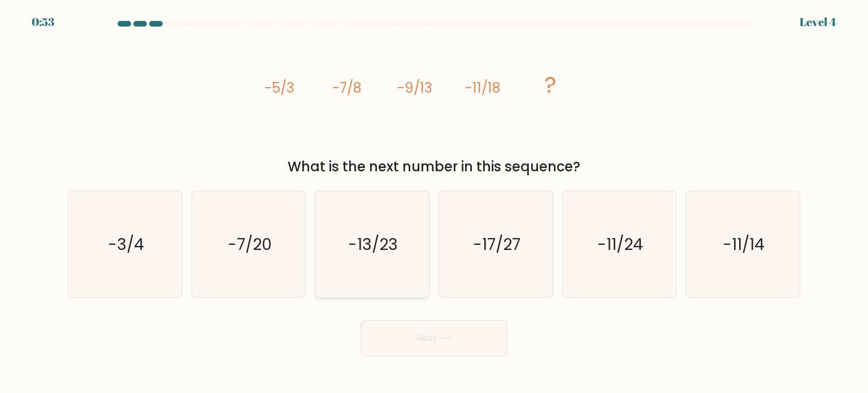 This screenshot has height=393, width=868. Describe the element at coordinates (279, 88) in the screenshot. I see `tspan: -5/3` at that location.